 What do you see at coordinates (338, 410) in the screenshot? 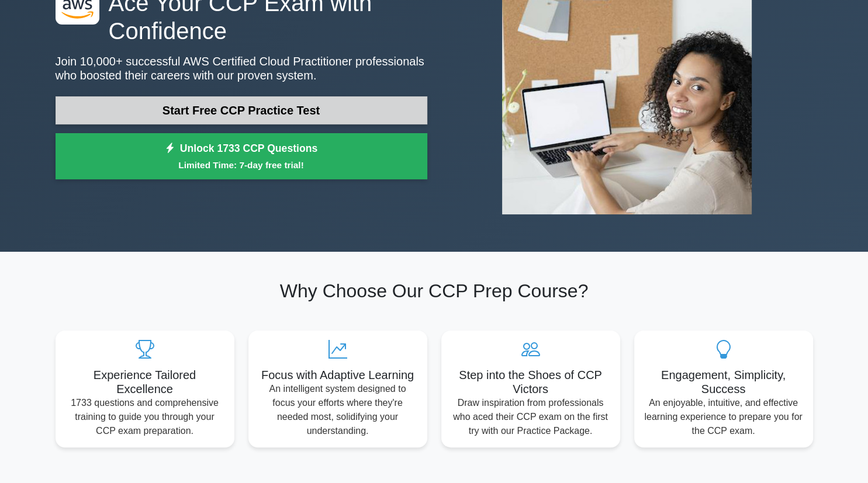
I see `p: An intelligent system designed to focus your efforts where they're needed most, solidifying your ...` at bounding box center [338, 410].